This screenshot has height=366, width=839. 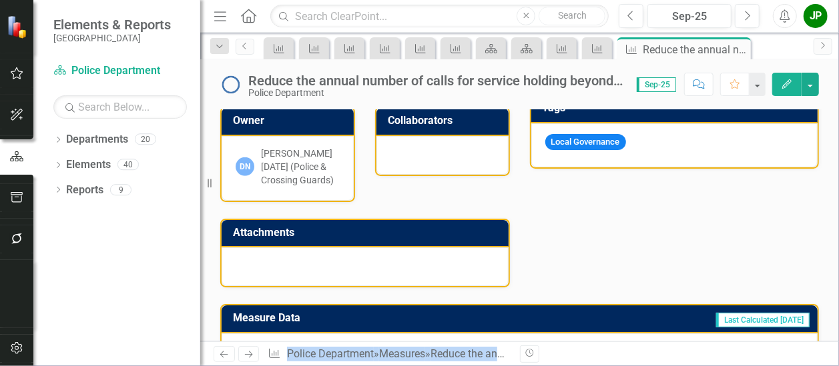 What do you see at coordinates (815, 16) in the screenshot?
I see `button: JP` at bounding box center [815, 16].